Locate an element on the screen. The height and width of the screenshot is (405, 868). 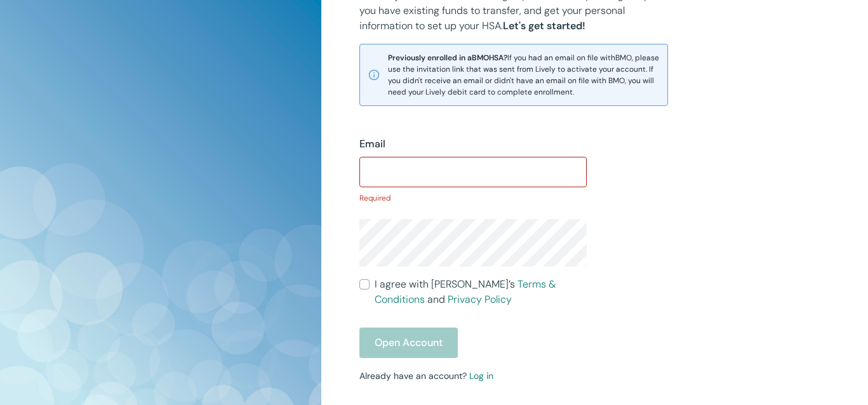
strong: Previously enrolled in a BMO HSA? is located at coordinates (448, 58).